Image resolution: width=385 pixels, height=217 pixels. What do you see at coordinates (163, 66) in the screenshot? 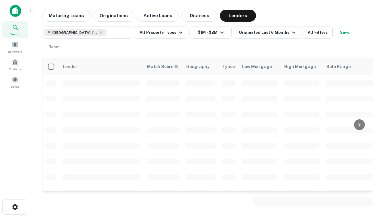
I see `div: Capitalize uses an advanced AI algorithm to match your search with the best lender. The match sco...` at bounding box center [163, 66].